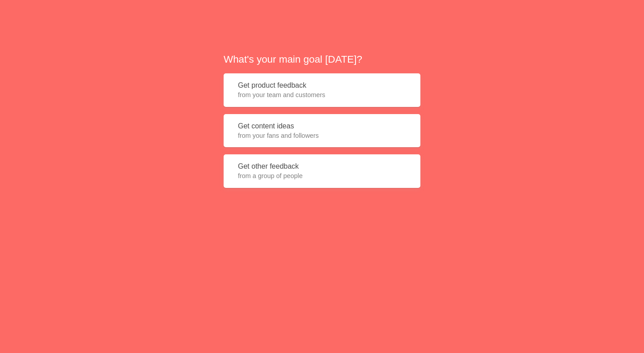 The width and height of the screenshot is (644, 353). Describe the element at coordinates (322, 130) in the screenshot. I see `button: Get content ideasfrom your fans and followers` at that location.